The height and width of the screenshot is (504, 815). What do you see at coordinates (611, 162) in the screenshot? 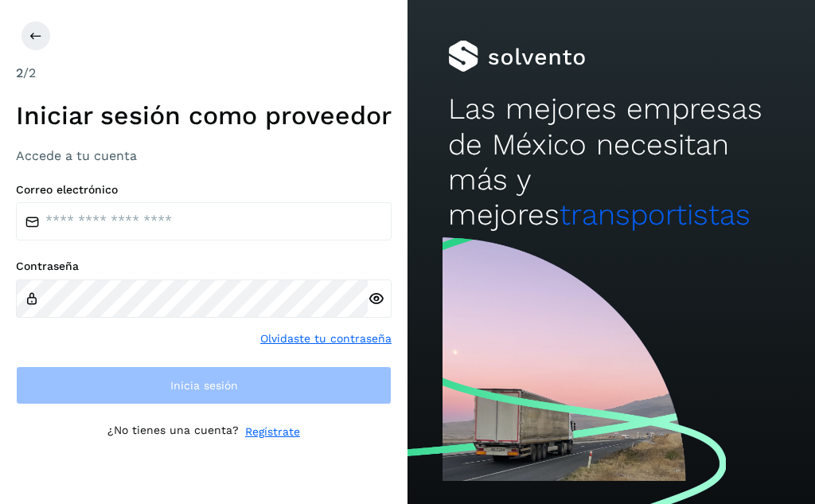
I see `h2: Las mejores empresas de México necesitan más y mejores` at bounding box center [611, 162].